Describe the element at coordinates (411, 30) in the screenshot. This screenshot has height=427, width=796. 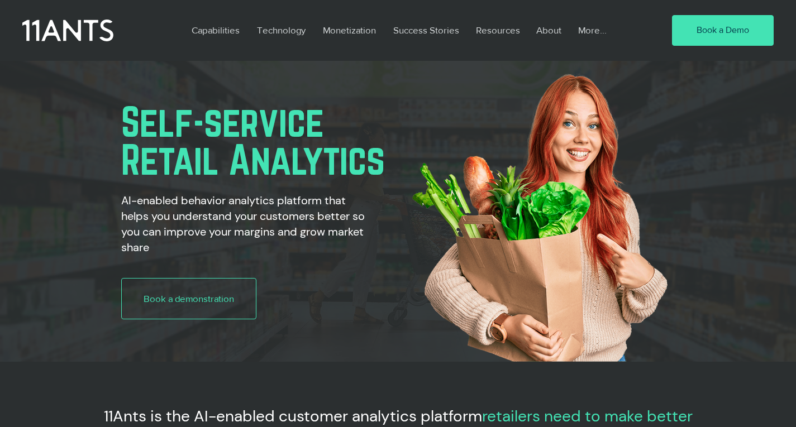
I see `nav: Site` at that location.